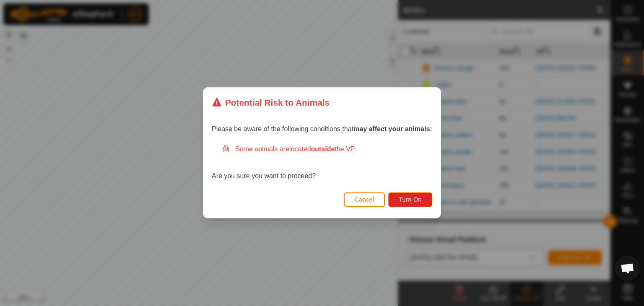  What do you see at coordinates (323, 149) in the screenshot?
I see `strong: outside` at bounding box center [323, 149].